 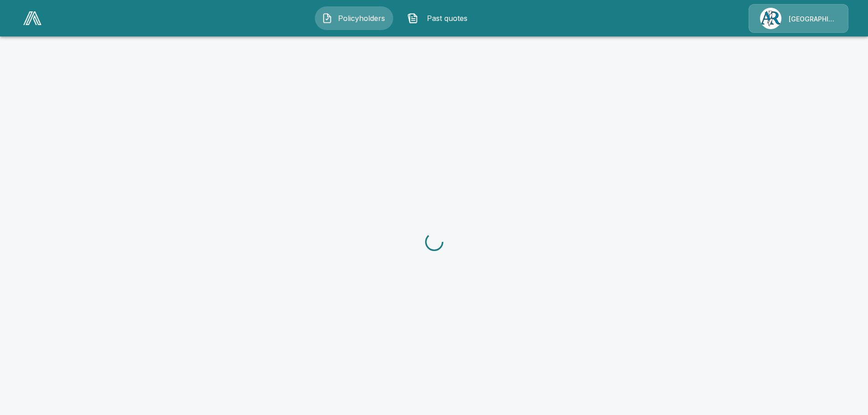 I want to click on span: Past quotes, so click(x=447, y=18).